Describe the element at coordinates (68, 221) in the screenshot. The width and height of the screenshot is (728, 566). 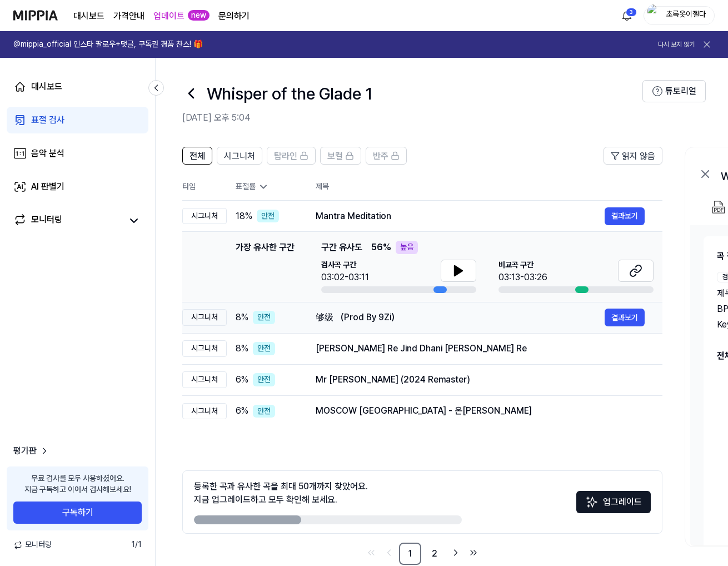
I see `a: 모니터링` at that location.